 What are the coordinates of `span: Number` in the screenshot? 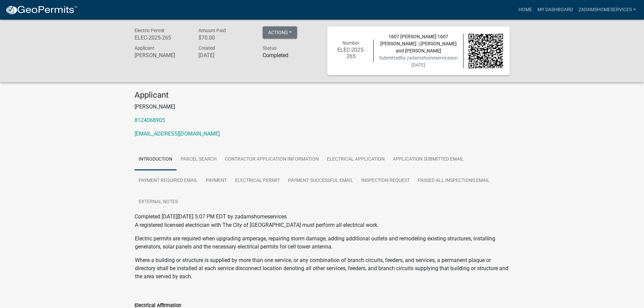 It's located at (351, 43).